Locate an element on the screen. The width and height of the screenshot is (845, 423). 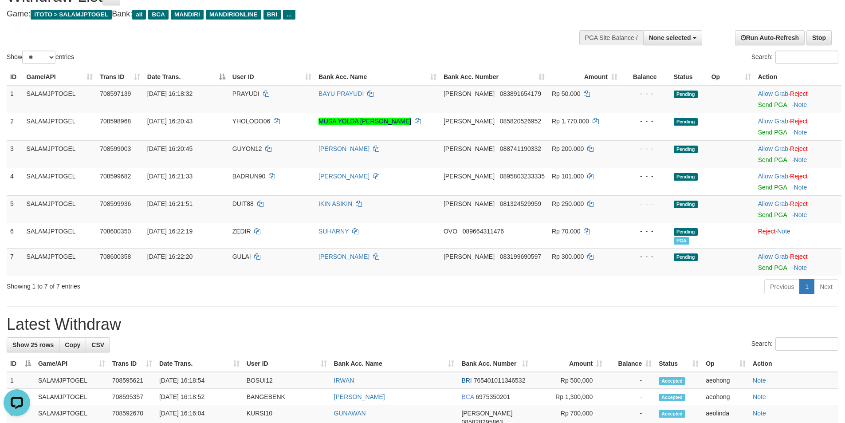
a: GUNAWAN is located at coordinates (350, 413).